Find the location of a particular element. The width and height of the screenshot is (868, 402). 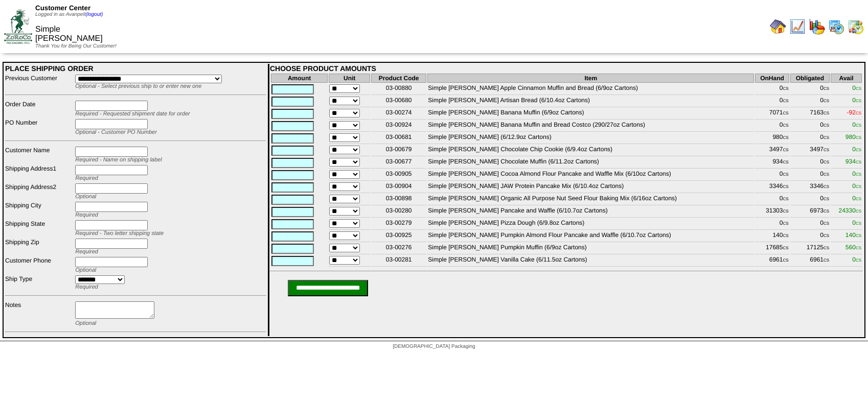

span: 934 is located at coordinates (853, 161).